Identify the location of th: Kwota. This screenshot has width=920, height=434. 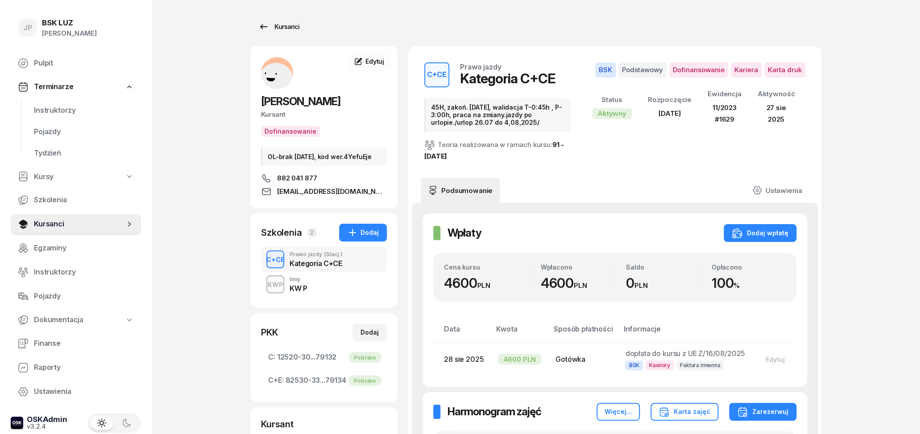
(519, 333).